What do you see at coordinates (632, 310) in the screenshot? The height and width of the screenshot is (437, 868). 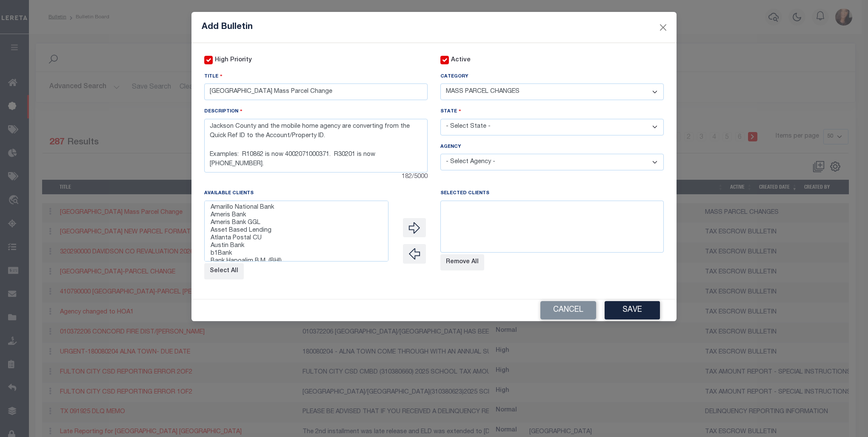 I see `button: Save` at bounding box center [632, 310].